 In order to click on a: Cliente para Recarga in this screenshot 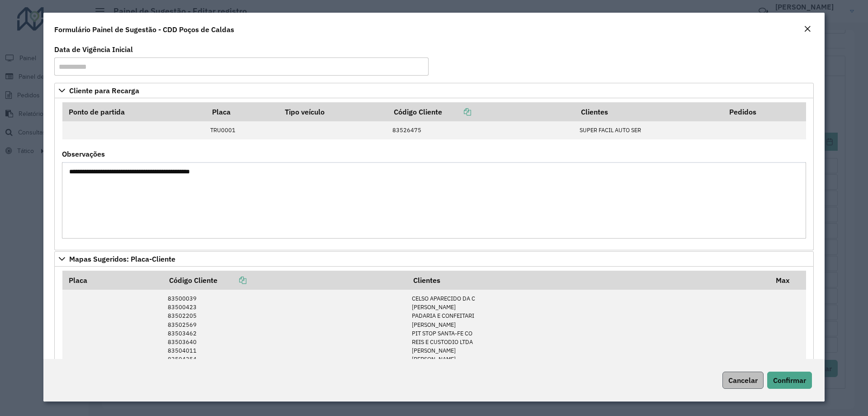, I will do `click(434, 91)`.